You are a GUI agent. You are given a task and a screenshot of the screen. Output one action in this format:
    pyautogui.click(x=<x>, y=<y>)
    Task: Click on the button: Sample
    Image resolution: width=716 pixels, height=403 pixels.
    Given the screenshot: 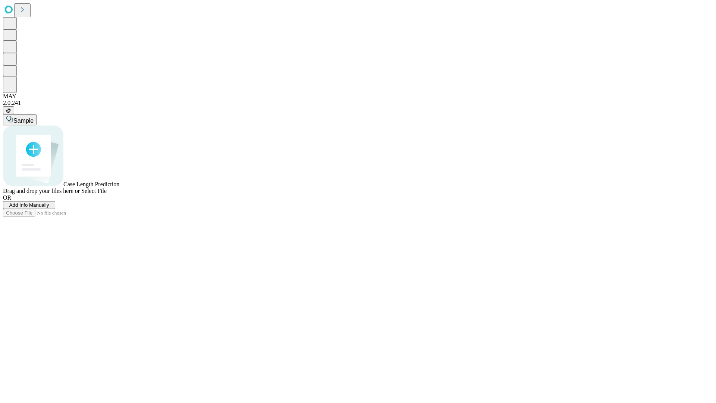 What is the action you would take?
    pyautogui.click(x=20, y=120)
    